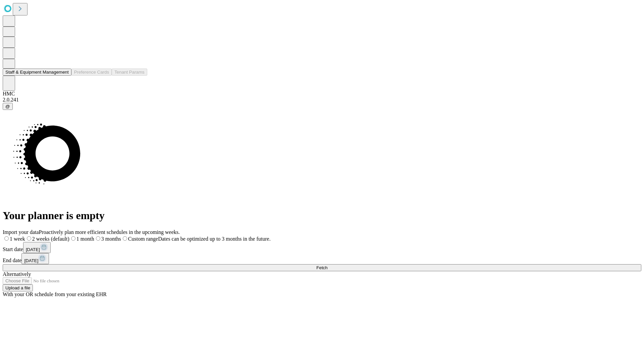  I want to click on span: Proactively plan more efficient schedules in the upcoming weeks., so click(110, 232).